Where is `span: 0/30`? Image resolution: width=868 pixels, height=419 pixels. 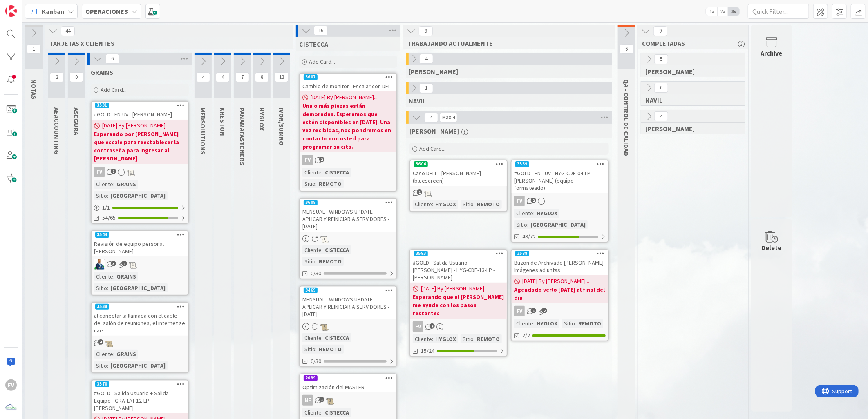
span: 0/30 is located at coordinates (316, 361).